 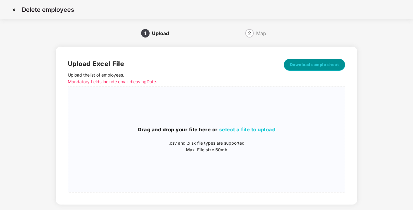 I want to click on span: Download sample sheet, so click(x=315, y=65).